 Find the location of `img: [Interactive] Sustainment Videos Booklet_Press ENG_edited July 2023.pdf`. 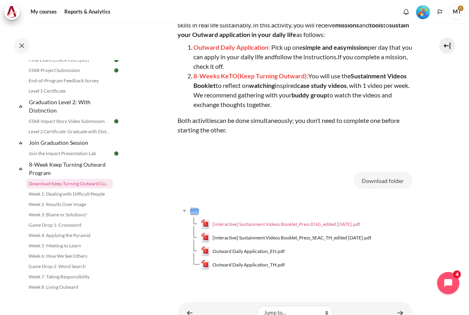

img: [Interactive] Sustainment Videos Booklet_Press ENG_edited July 2023.pdf is located at coordinates (206, 224).